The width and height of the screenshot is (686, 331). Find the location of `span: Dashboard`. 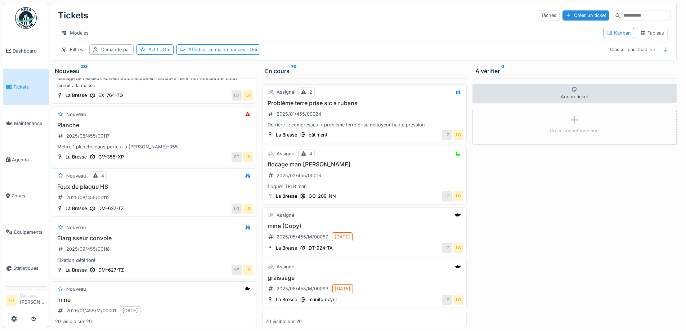

span: Dashboard is located at coordinates (29, 51).